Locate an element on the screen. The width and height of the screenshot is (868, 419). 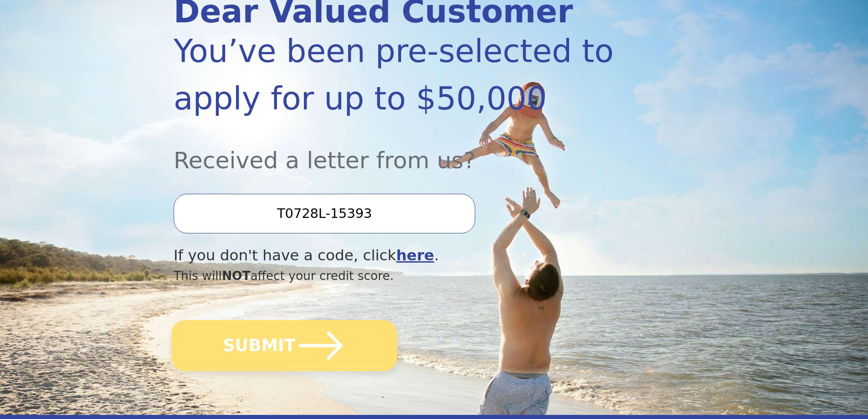
div: This will affect your credit score. is located at coordinates (395, 276).